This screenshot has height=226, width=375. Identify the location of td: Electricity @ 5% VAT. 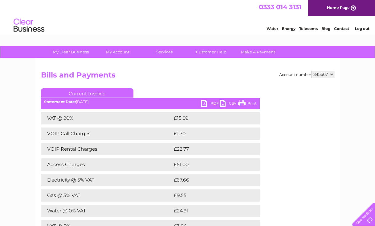
(107, 180).